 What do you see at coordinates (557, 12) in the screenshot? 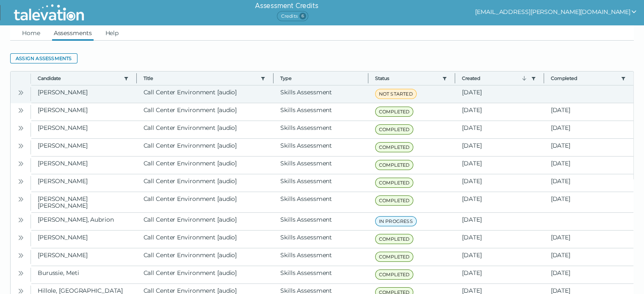
I see `button: show user actions` at bounding box center [557, 12].